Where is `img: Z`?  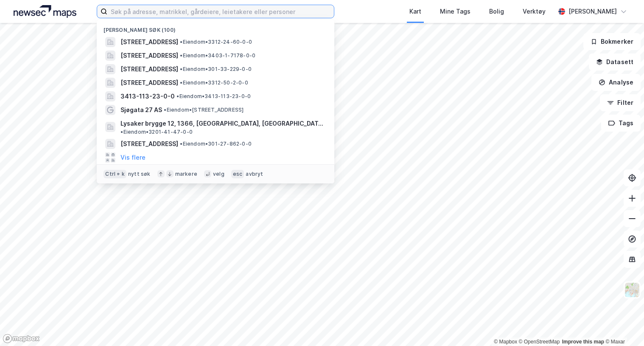
img: Z is located at coordinates (632, 290).